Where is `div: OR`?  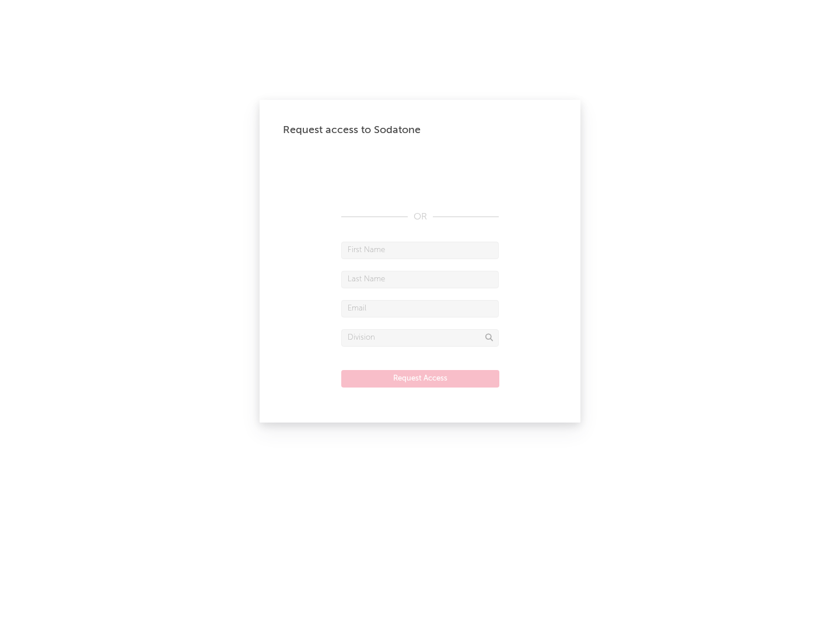
div: OR is located at coordinates (420, 217).